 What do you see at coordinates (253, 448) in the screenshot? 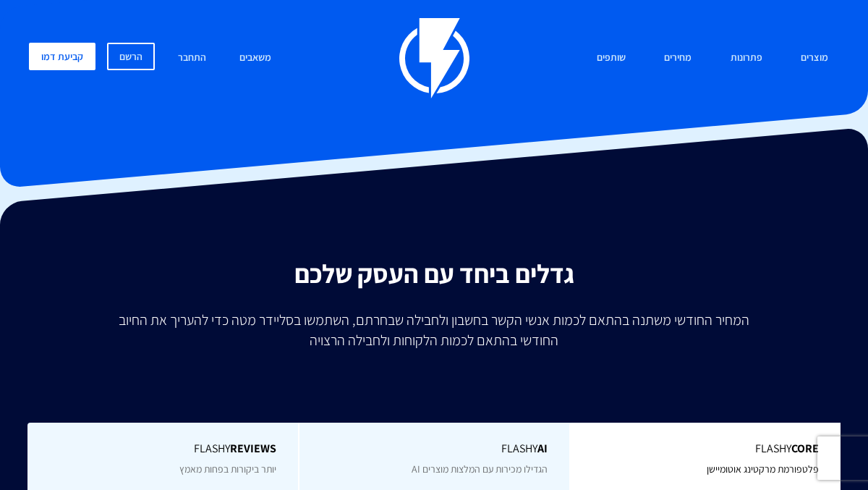
I see `b: REVIEWS` at bounding box center [253, 448].